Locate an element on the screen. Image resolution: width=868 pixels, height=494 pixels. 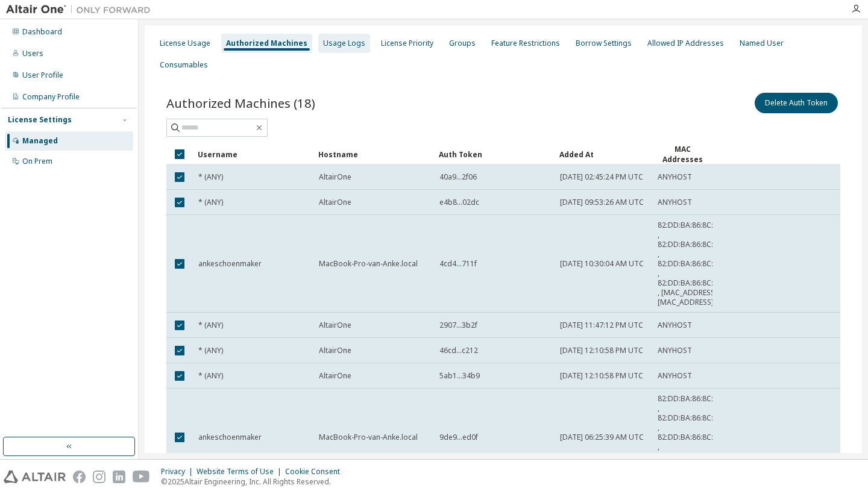
img: instagram.svg is located at coordinates (98, 477).